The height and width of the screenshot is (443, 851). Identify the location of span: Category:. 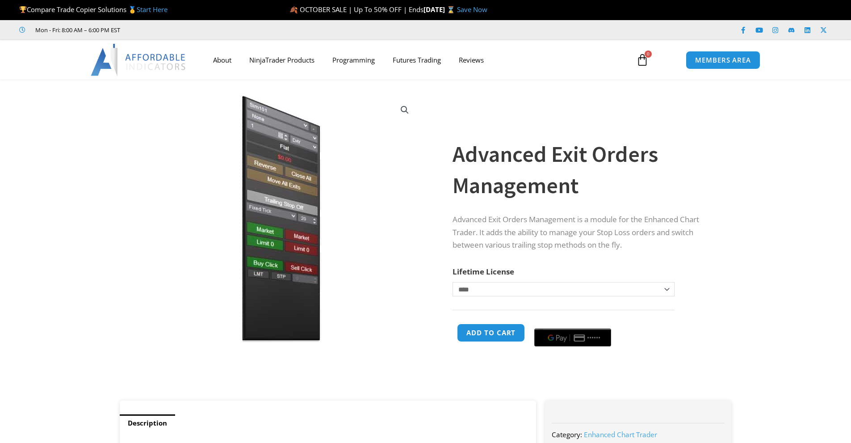
(567, 434).